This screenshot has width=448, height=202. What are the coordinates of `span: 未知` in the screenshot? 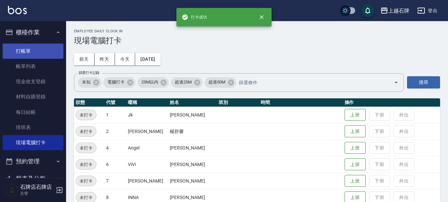 It's located at (86, 82).